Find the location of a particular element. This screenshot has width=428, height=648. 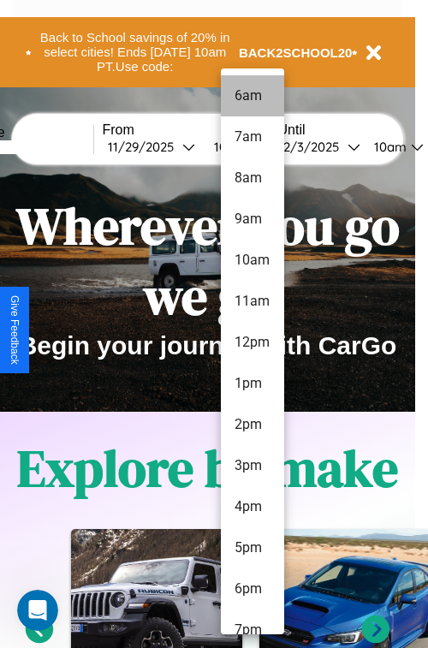

li: 9am is located at coordinates (252, 219).